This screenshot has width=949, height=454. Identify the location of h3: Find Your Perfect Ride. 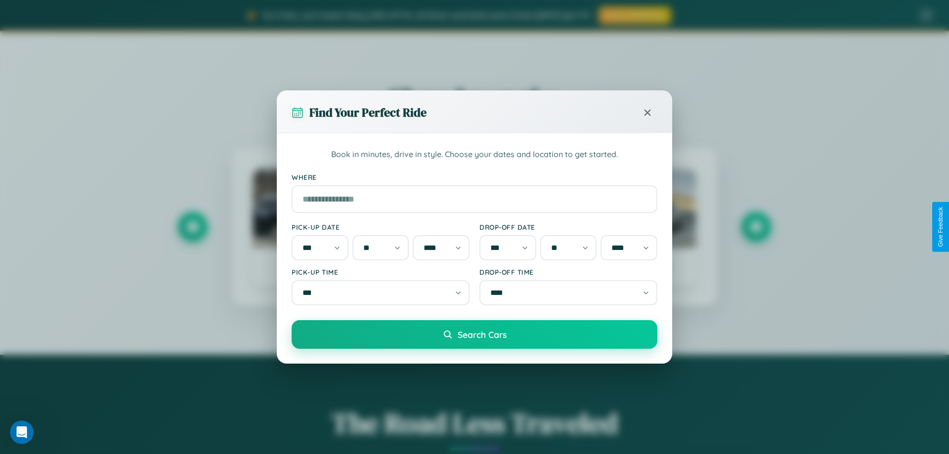
(368, 112).